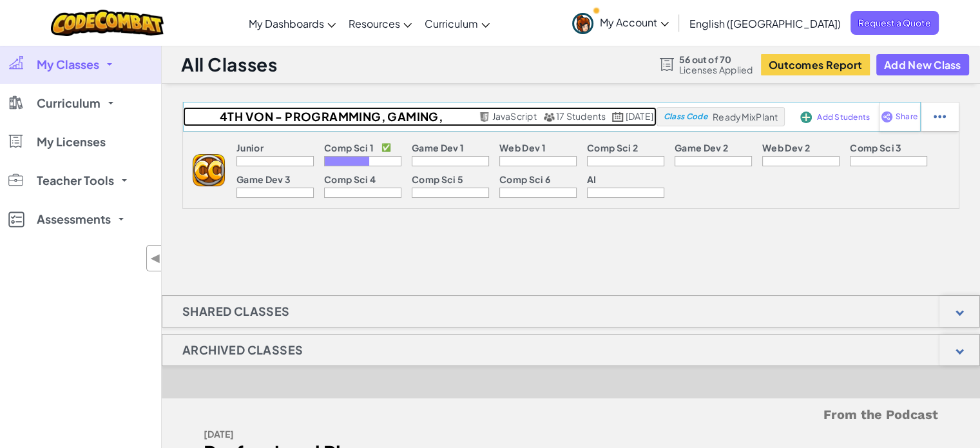 The image size is (980, 448). What do you see at coordinates (894, 23) in the screenshot?
I see `span: Request a Quote` at bounding box center [894, 23].